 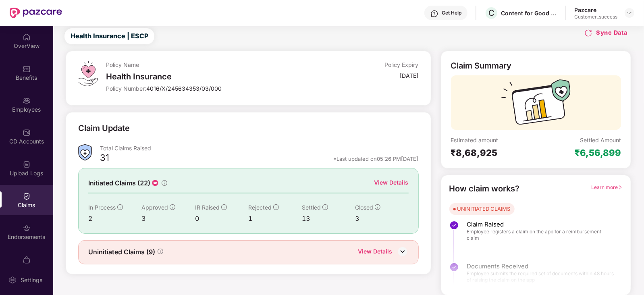 I want to click on span: Claim Raised, so click(x=541, y=225).